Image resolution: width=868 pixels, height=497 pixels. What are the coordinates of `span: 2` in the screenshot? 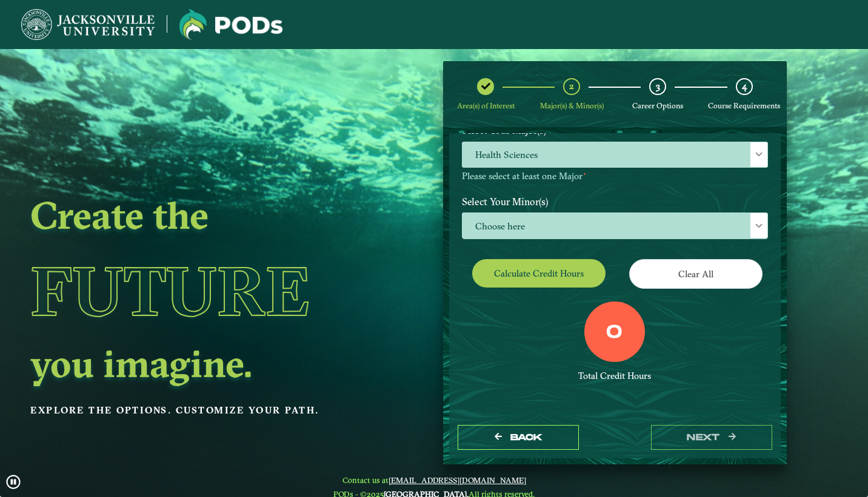 It's located at (571, 86).